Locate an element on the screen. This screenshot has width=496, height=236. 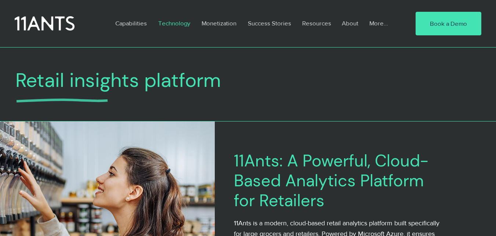
span: Book a Demo is located at coordinates (449, 24).